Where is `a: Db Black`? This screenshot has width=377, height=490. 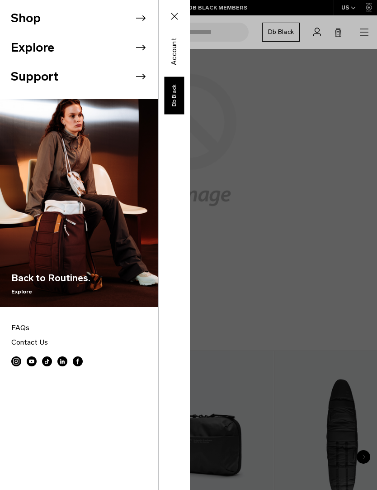 a: Db Black is located at coordinates (174, 95).